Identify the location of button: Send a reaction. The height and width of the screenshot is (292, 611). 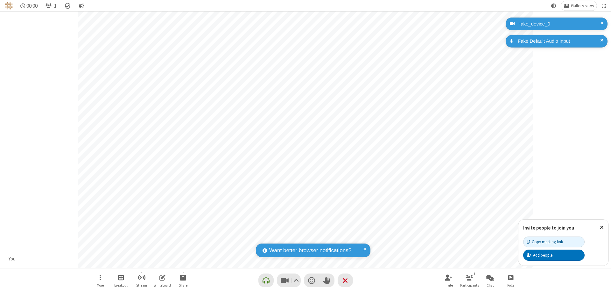
(312, 280).